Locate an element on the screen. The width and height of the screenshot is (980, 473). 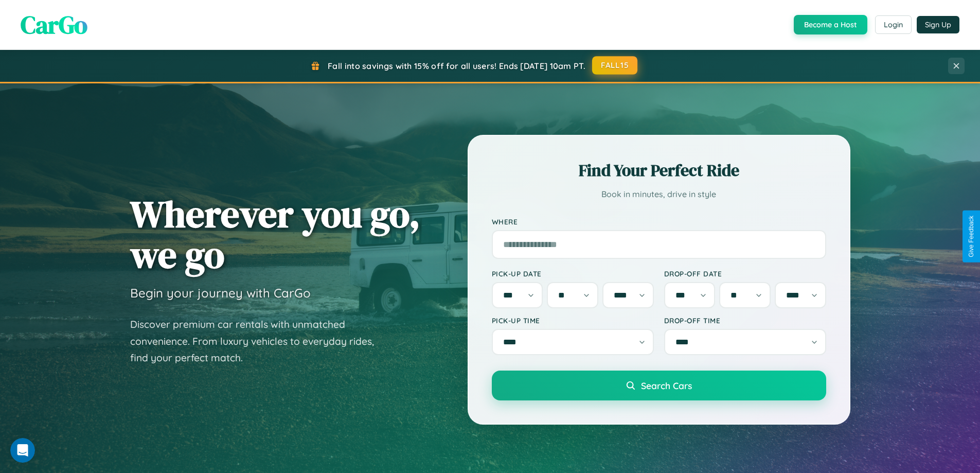
button: Search Cars is located at coordinates (659, 386).